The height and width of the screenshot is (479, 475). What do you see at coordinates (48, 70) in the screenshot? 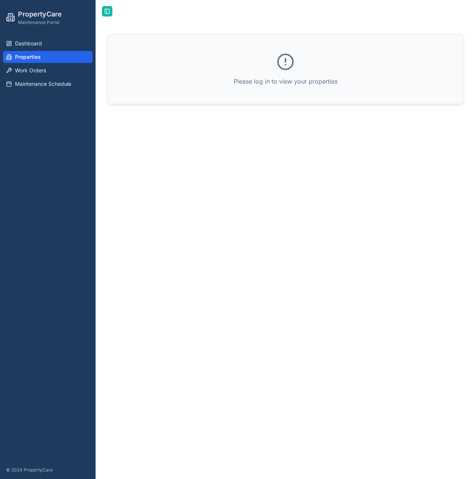
I see `a: Work Orders` at bounding box center [48, 70].